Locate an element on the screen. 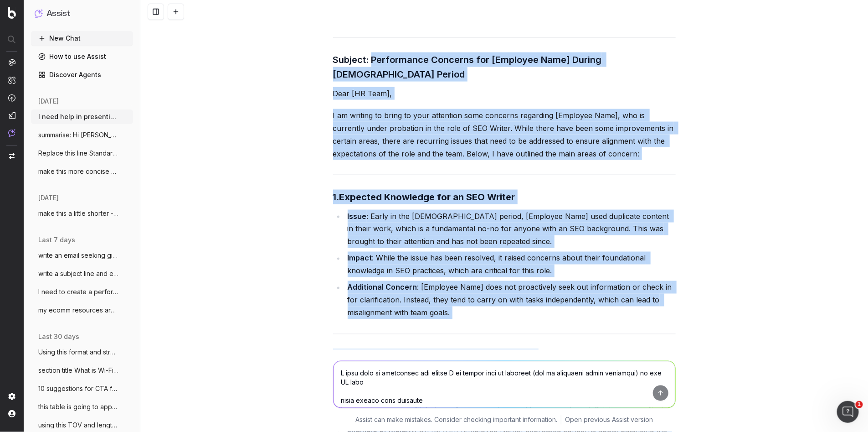  button: write a subject line and email to our se is located at coordinates (82, 274).